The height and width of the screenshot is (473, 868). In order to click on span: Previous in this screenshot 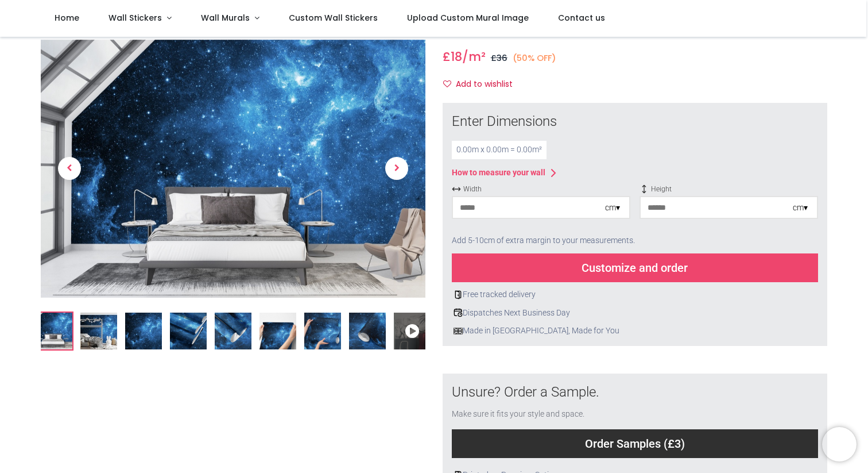, I will do `click(70, 169)`.